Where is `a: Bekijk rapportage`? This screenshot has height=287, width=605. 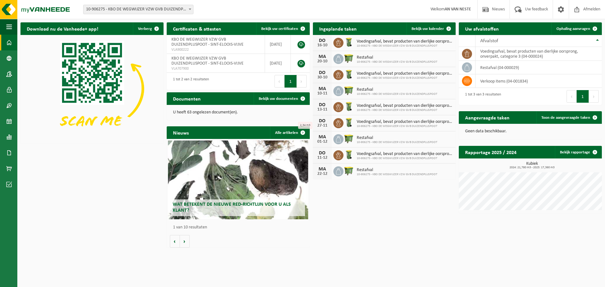 a: Bekijk rapportage is located at coordinates (578, 152).